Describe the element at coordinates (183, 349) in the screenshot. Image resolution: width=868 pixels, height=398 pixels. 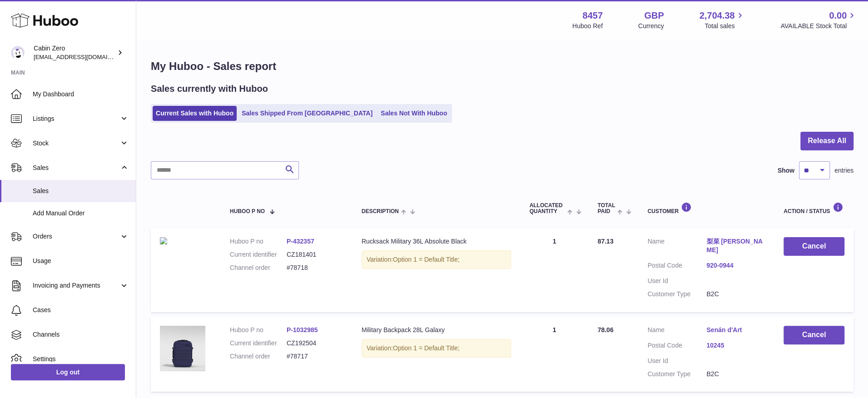
I see `img: MILITARY-28L-GALAXY-BLUE-FRONT.jpg` at that location.